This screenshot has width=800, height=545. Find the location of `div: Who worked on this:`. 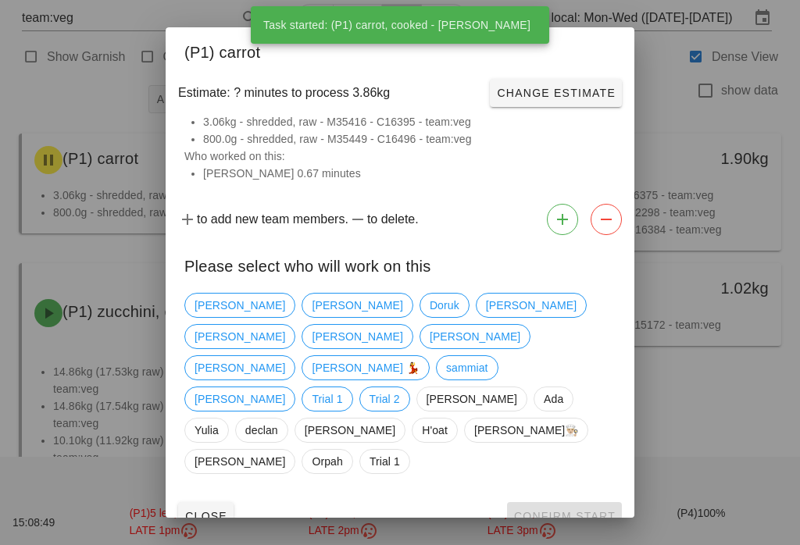

div: Who worked on this: is located at coordinates (400, 155).